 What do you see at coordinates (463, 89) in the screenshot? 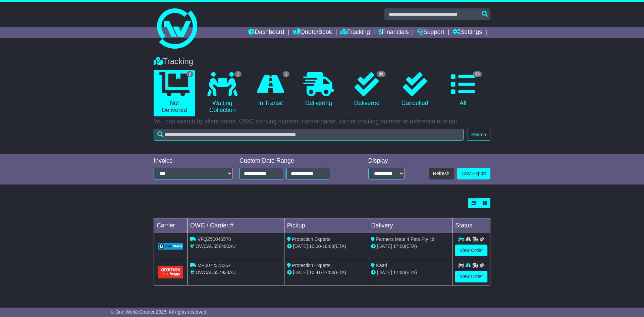
I see `a: 38 All` at bounding box center [463, 89].